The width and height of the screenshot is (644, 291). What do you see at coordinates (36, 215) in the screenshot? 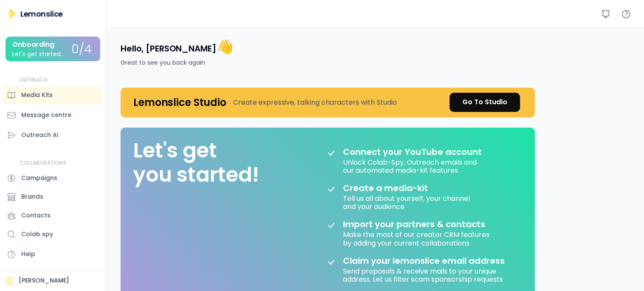
I see `div: Contacts` at bounding box center [36, 215].